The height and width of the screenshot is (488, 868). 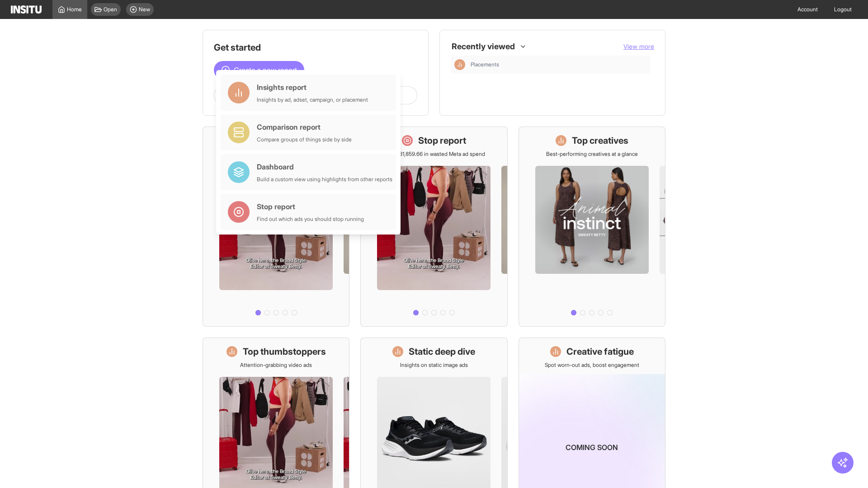 I want to click on div: Compare groups of things side by side, so click(x=305, y=140).